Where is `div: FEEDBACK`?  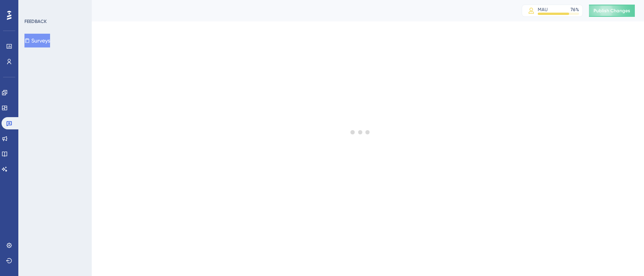 div: FEEDBACK is located at coordinates (35, 21).